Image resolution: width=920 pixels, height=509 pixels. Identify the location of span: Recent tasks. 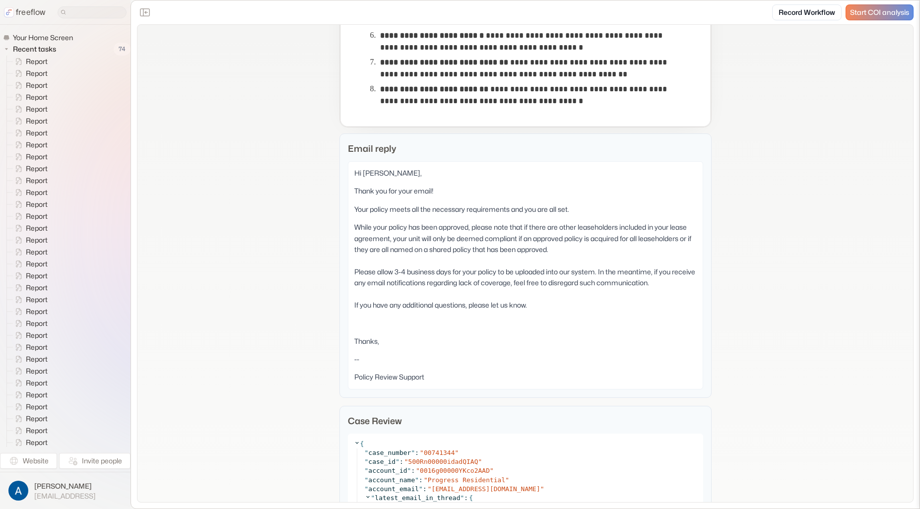
(35, 49).